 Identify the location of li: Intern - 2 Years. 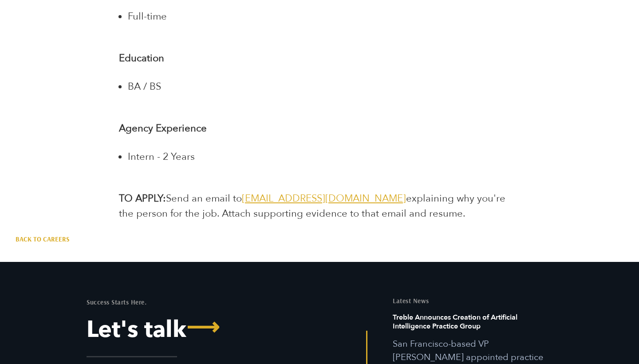
(324, 157).